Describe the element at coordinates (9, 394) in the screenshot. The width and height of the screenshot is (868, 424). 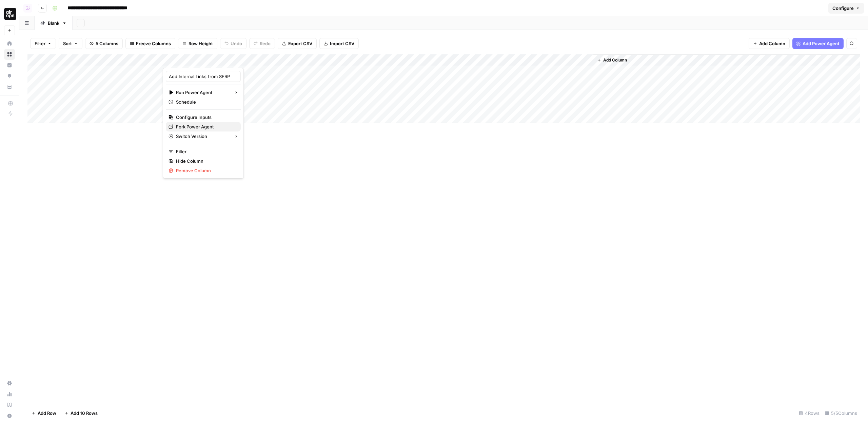
I see `a: Usage` at that location.